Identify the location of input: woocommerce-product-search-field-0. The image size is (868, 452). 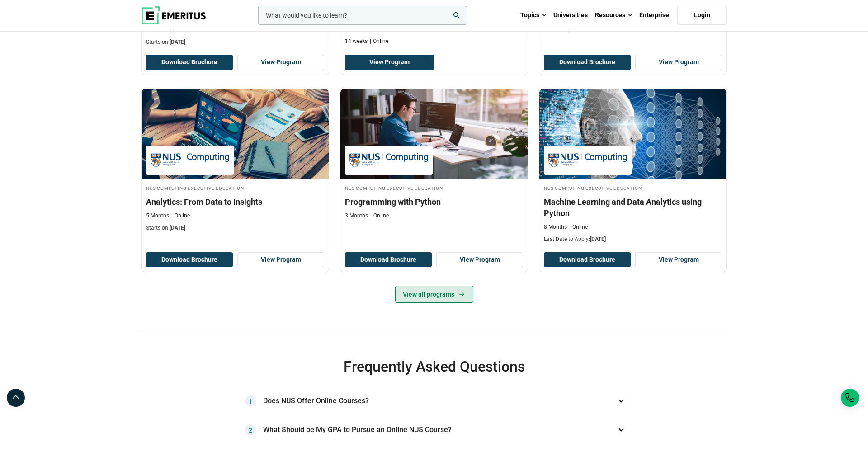
(363, 15).